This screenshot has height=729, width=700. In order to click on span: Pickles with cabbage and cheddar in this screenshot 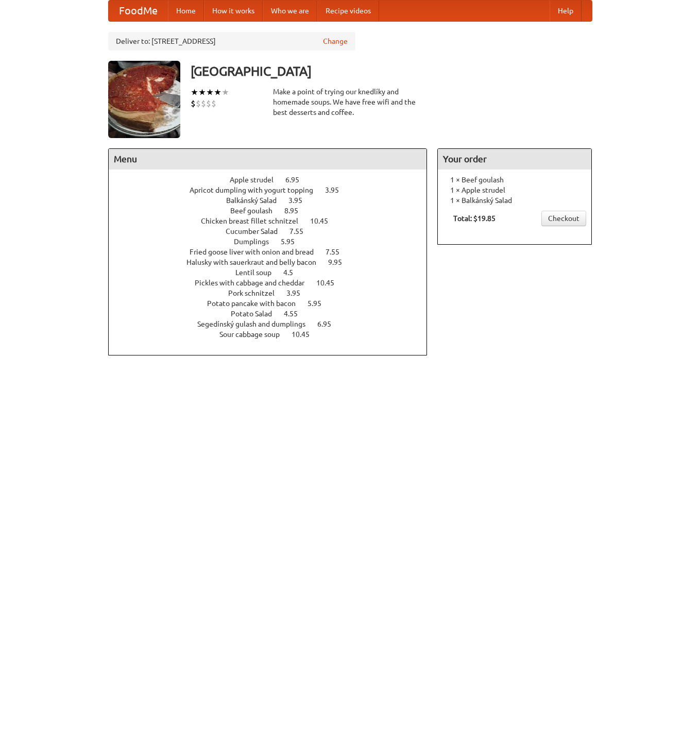, I will do `click(255, 283)`.